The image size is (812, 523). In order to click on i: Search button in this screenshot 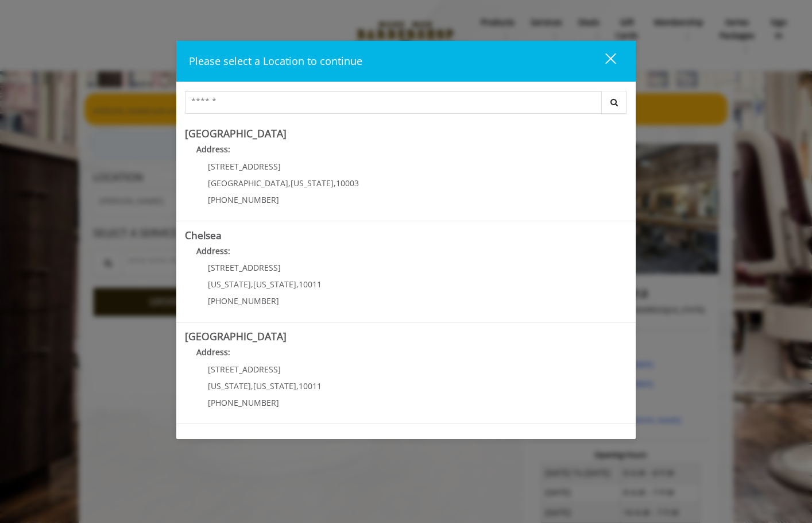, I will do `click(614, 103)`.